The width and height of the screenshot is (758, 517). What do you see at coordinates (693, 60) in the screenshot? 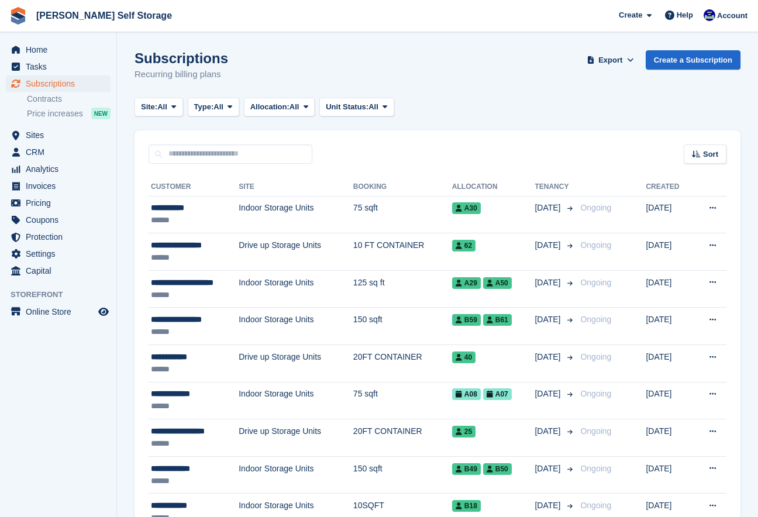
I see `a: Create a Subscription` at bounding box center [693, 60].